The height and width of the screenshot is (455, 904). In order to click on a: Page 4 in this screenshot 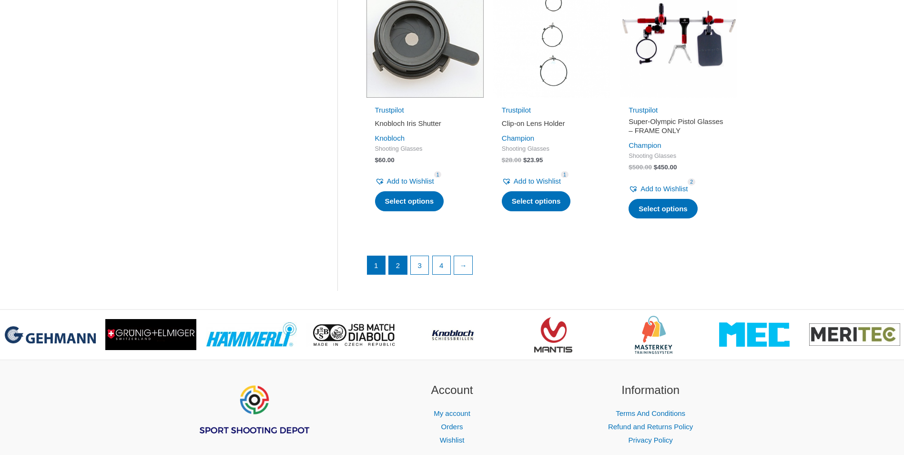, I will do `click(442, 265)`.